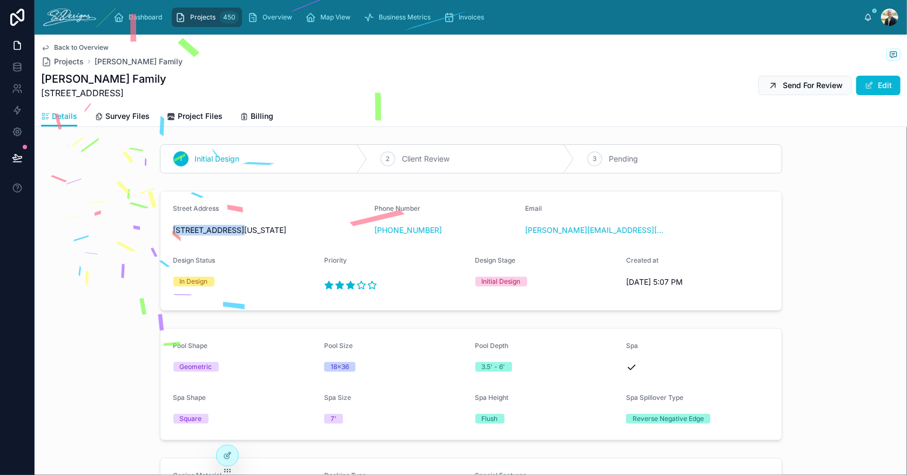 The height and width of the screenshot is (475, 907). Describe the element at coordinates (145, 17) in the screenshot. I see `span: Dashboard` at that location.